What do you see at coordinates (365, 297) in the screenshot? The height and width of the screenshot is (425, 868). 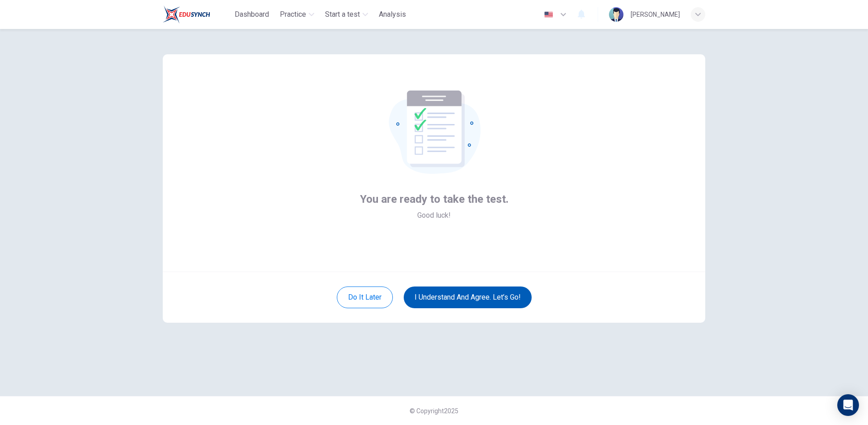 I see `button: Do it later` at bounding box center [365, 297].